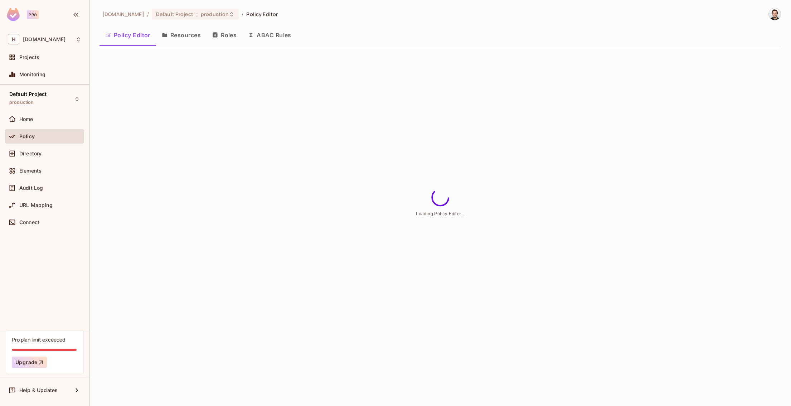 This screenshot has width=791, height=406. What do you see at coordinates (123, 14) in the screenshot?
I see `span: the active workspace` at bounding box center [123, 14].